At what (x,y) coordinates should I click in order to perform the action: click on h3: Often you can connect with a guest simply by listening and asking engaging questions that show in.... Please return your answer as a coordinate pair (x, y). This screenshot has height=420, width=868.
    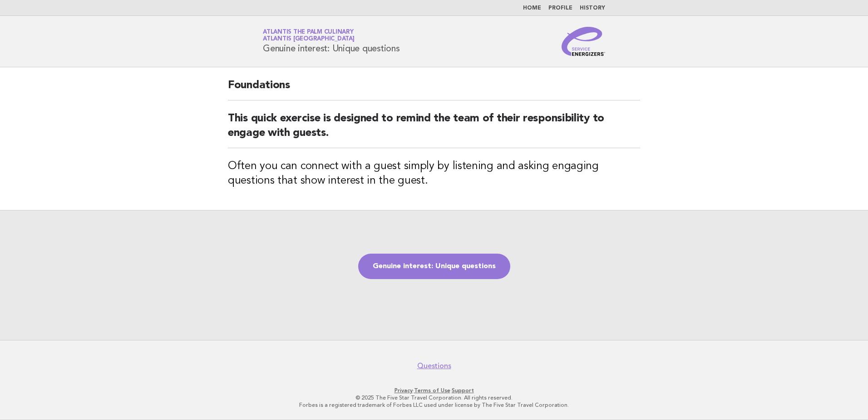
    Looking at the image, I should click on (434, 174).